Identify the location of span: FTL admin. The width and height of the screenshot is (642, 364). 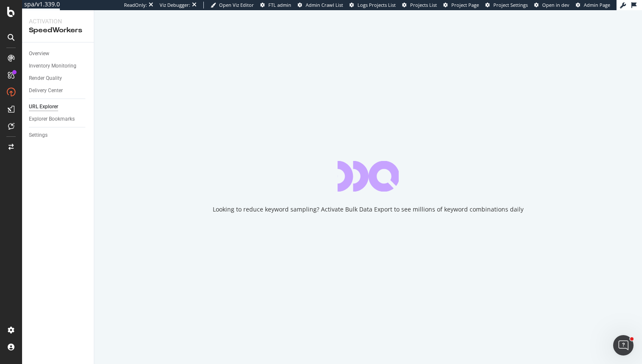
(280, 5).